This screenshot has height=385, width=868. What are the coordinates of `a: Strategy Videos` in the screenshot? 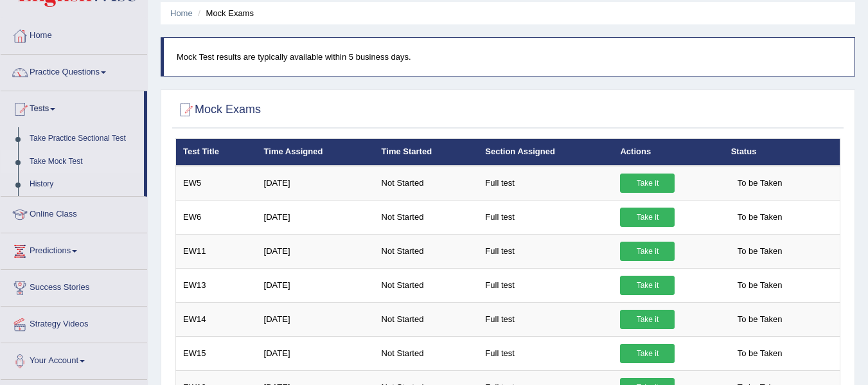 It's located at (74, 322).